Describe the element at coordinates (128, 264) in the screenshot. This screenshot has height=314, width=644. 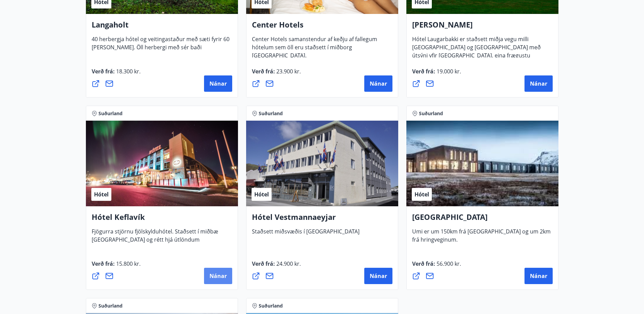
I see `span: 15.800 kr.` at that location.